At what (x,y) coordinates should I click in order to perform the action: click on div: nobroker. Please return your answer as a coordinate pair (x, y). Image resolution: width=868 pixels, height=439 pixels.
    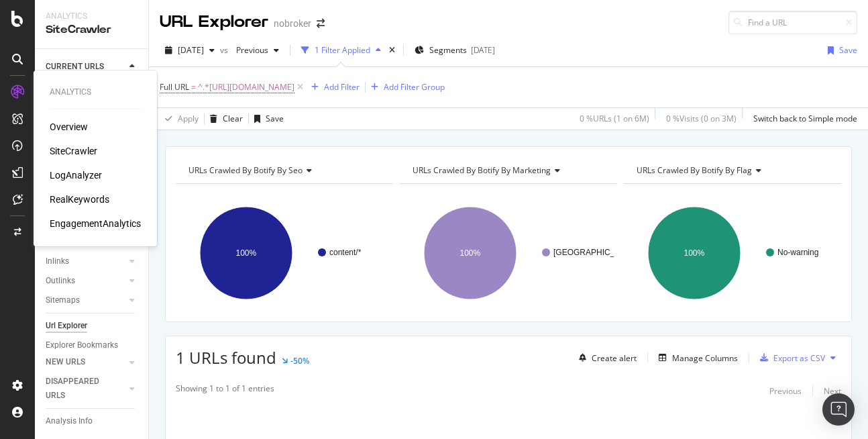
    Looking at the image, I should click on (292, 23).